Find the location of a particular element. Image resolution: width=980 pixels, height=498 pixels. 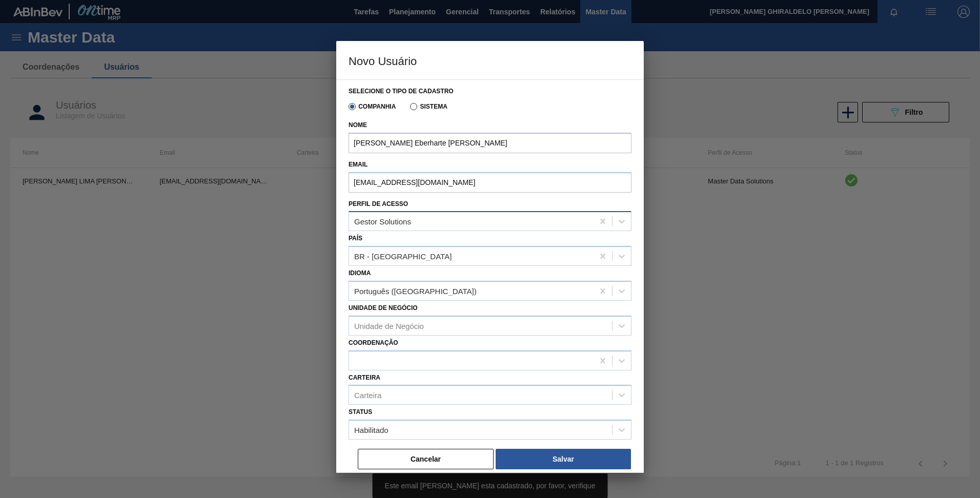

label: País is located at coordinates (355, 239).